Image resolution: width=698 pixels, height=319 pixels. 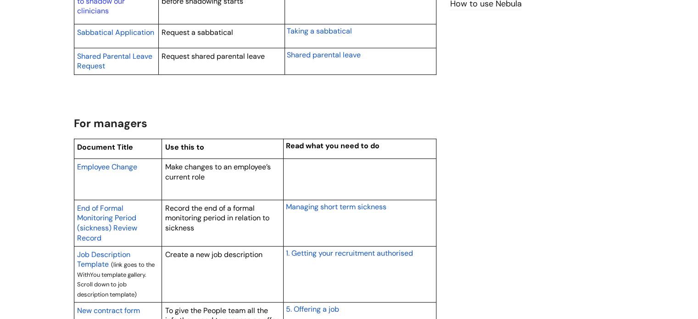 What do you see at coordinates (213, 56) in the screenshot?
I see `span: Request shared parental leave` at bounding box center [213, 56].